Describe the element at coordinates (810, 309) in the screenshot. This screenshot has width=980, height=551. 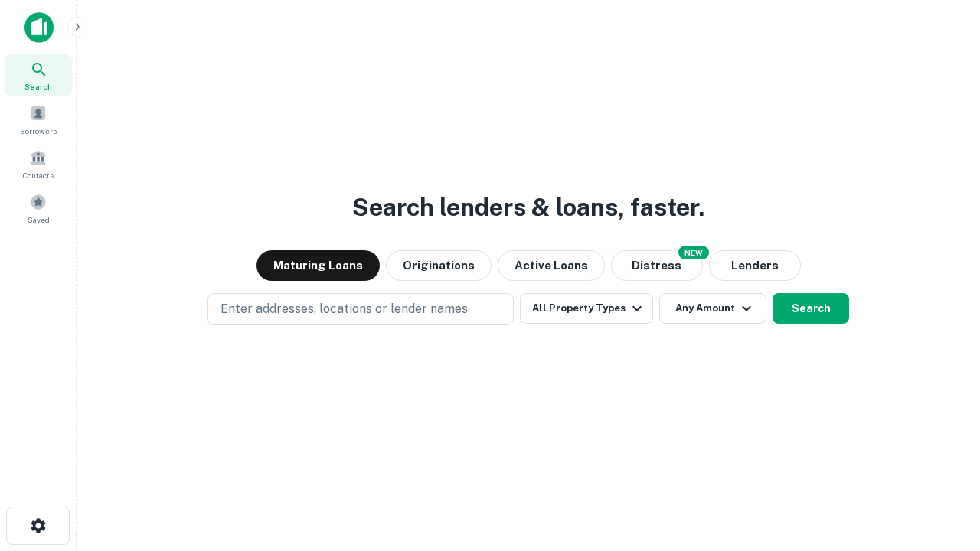
I see `button: Search` at that location.